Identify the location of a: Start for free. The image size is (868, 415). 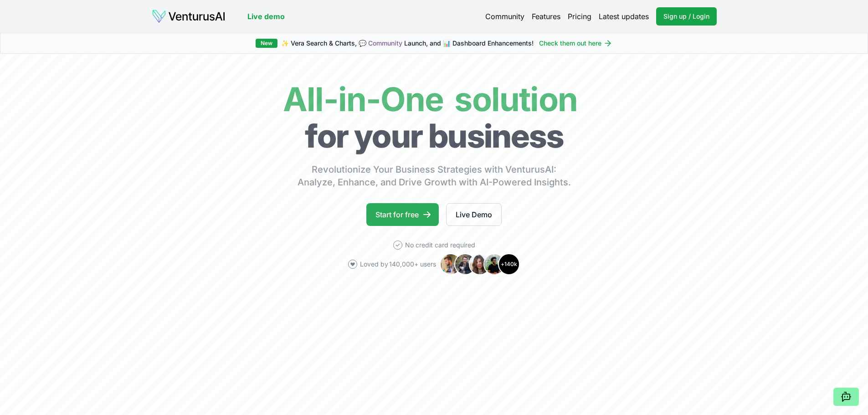
(402, 214).